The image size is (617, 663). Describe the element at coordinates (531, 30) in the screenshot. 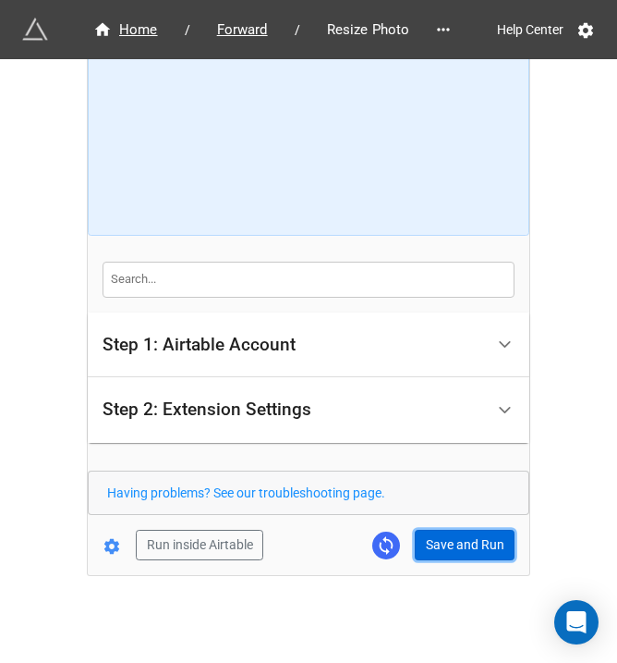

I see `a: Help Center` at that location.